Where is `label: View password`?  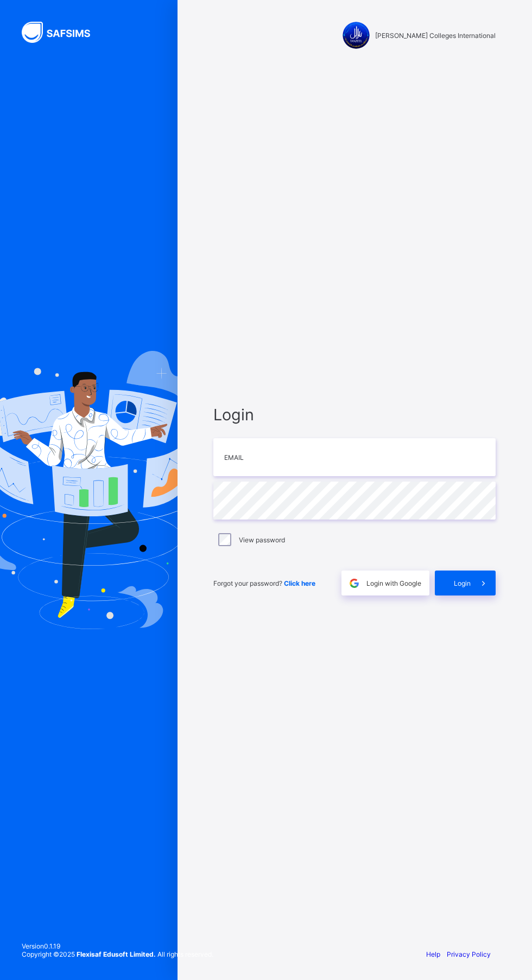 label: View password is located at coordinates (261, 540).